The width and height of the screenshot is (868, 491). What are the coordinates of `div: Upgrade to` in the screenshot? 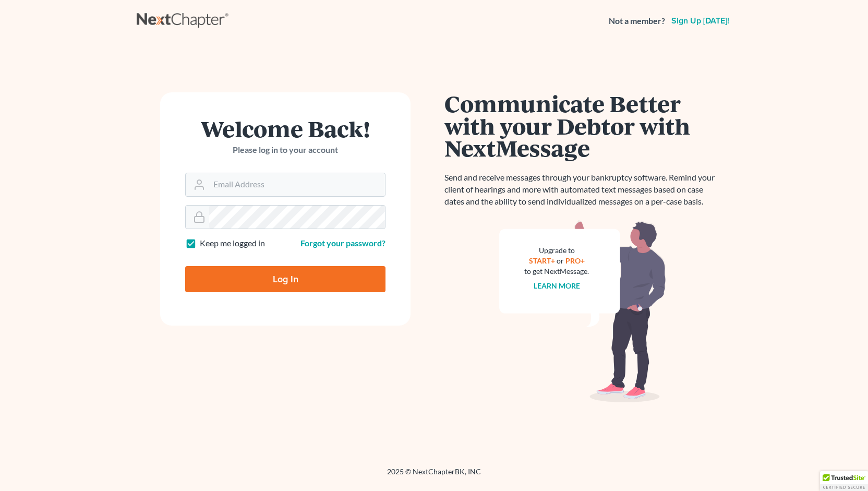 It's located at (557, 250).